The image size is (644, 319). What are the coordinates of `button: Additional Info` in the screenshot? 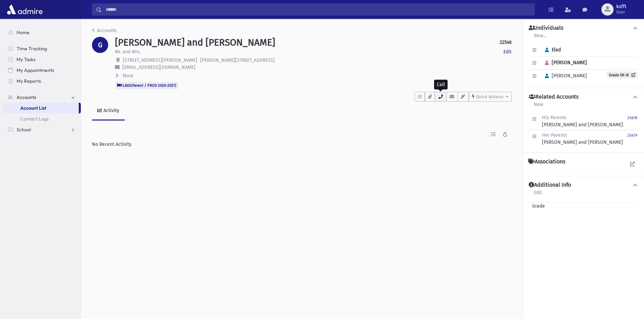 It's located at (583, 185).